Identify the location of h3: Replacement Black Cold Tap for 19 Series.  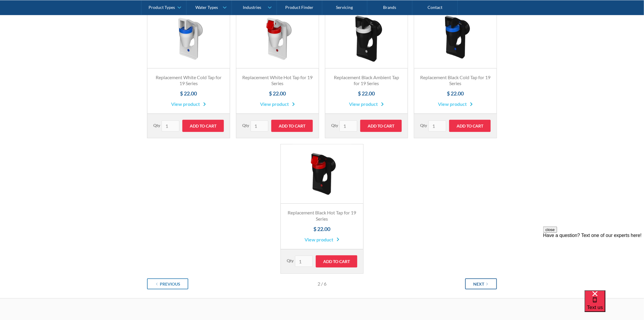
(456, 81).